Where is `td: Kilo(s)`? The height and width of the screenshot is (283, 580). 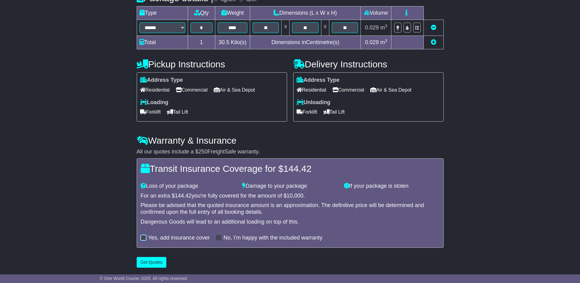
td: Kilo(s) is located at coordinates (233, 43).